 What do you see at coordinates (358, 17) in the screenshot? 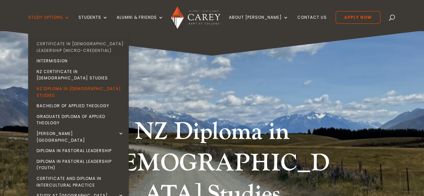
I see `a: Apply Now` at bounding box center [358, 17].